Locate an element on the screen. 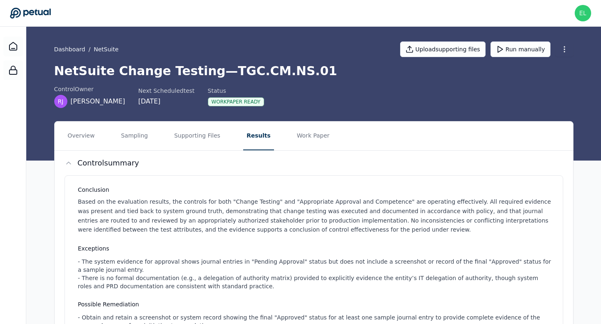  button: Controlsummary is located at coordinates (314, 163).